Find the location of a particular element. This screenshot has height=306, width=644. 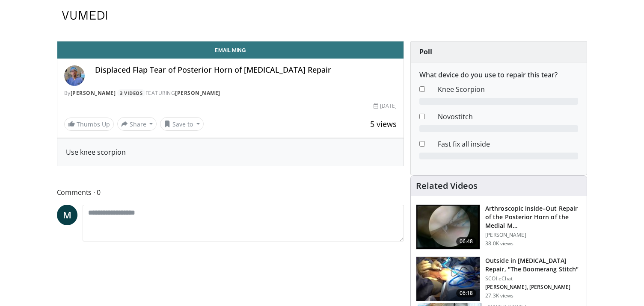

span: M is located at coordinates (67, 215).